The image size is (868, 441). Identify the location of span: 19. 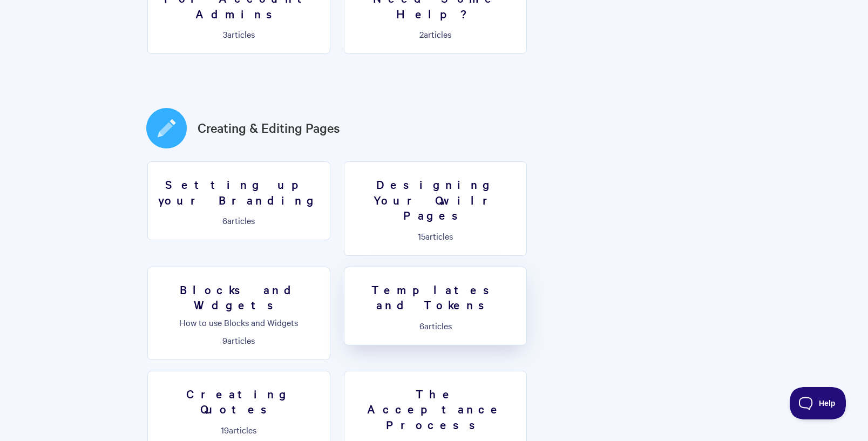
(224, 430).